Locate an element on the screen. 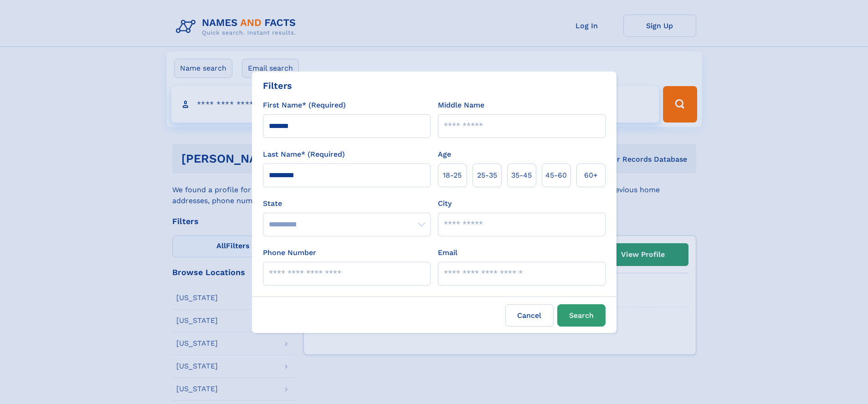  label: Middle Name is located at coordinates (461, 105).